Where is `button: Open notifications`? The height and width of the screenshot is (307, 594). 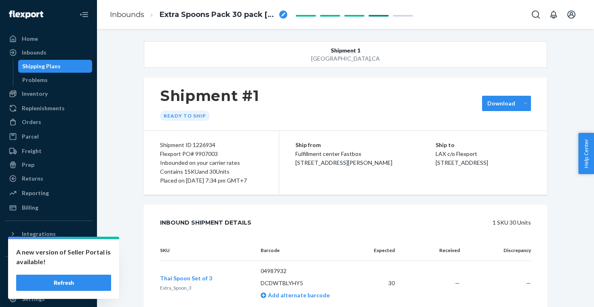
button: Open notifications is located at coordinates (553, 15).